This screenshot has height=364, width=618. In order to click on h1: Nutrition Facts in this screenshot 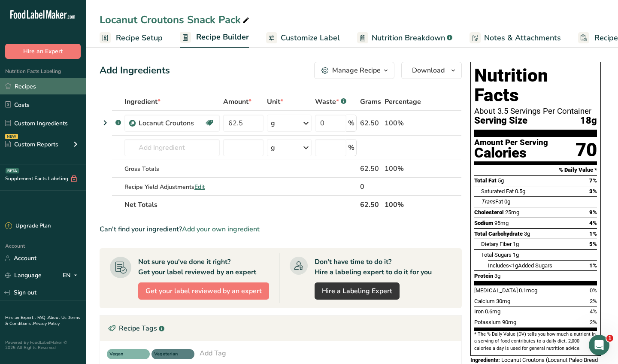, I will do `click(535, 85)`.